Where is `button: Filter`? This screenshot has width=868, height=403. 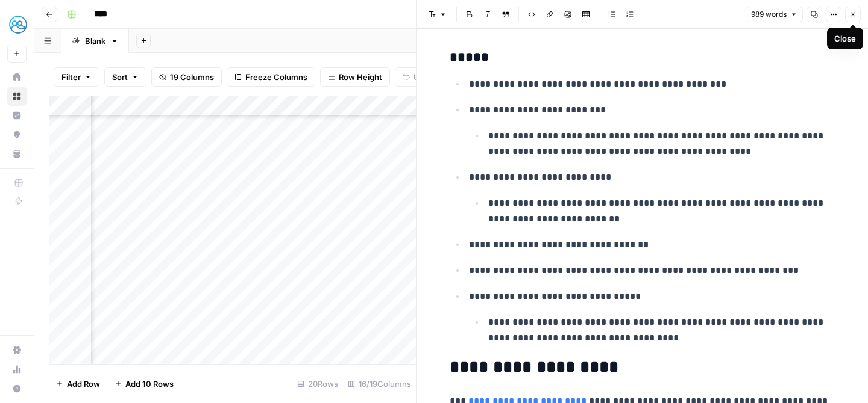
button: Filter is located at coordinates (77, 77).